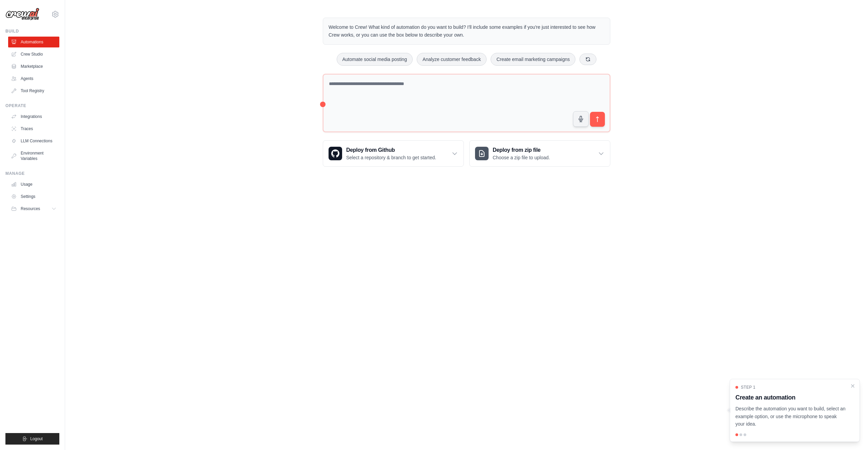 This screenshot has width=868, height=450. Describe the element at coordinates (33, 78) in the screenshot. I see `a: Agents` at that location.